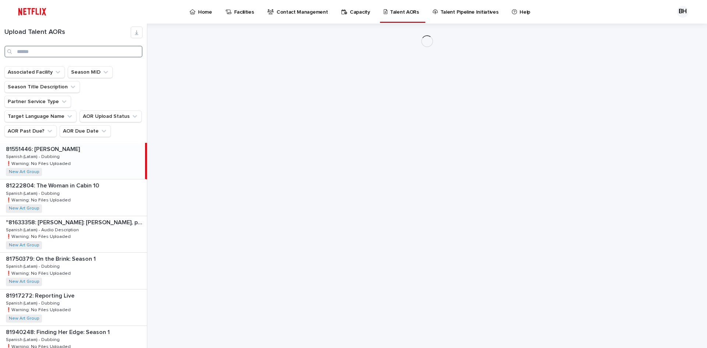 This screenshot has height=348, width=707. What do you see at coordinates (59, 331) in the screenshot?
I see `p: 81940248: Finding Her Edge: Season 1` at bounding box center [59, 331].